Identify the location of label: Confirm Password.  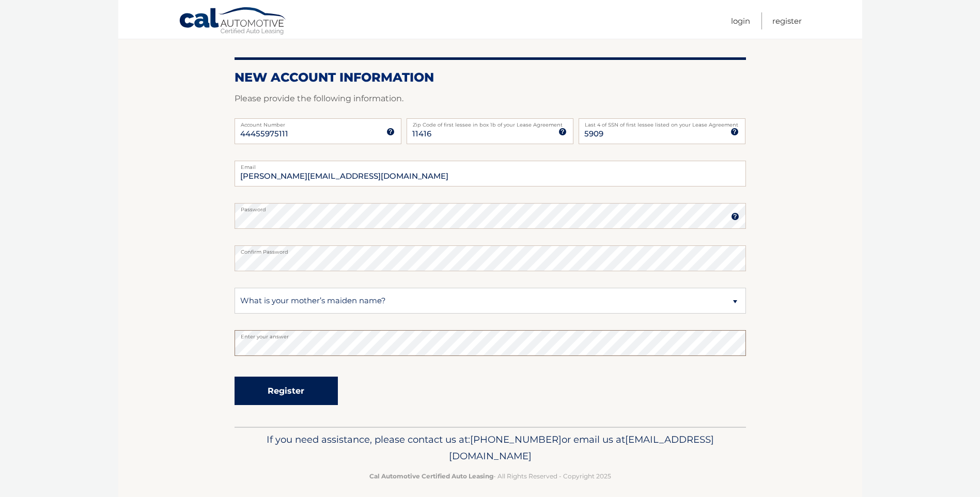
(490, 249).